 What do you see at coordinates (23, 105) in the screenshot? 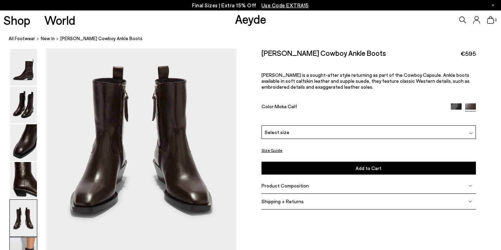
I see `img: Luis Leather Cowboy Ankle Boots - Image 2` at bounding box center [23, 105].